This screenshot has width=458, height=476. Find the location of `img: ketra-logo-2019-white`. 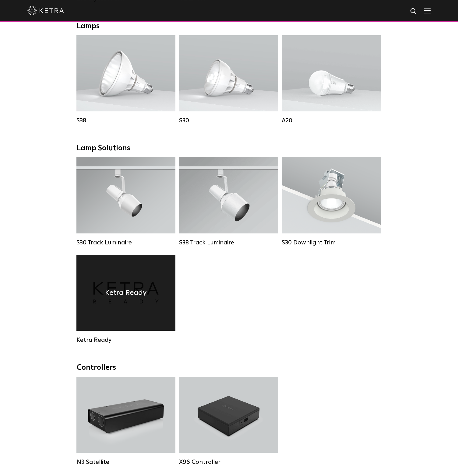

img: ketra-logo-2019-white is located at coordinates (46, 11).